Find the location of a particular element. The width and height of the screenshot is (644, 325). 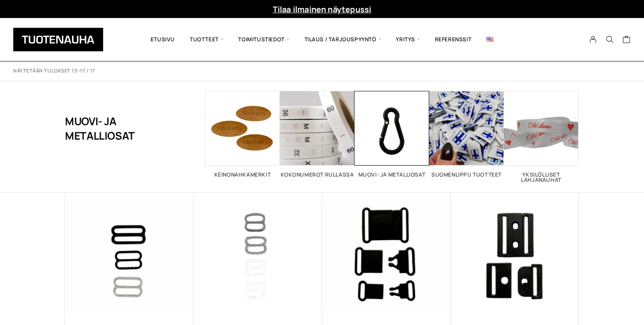

h1: Muovi- ja metalliosat is located at coordinates (113, 128).